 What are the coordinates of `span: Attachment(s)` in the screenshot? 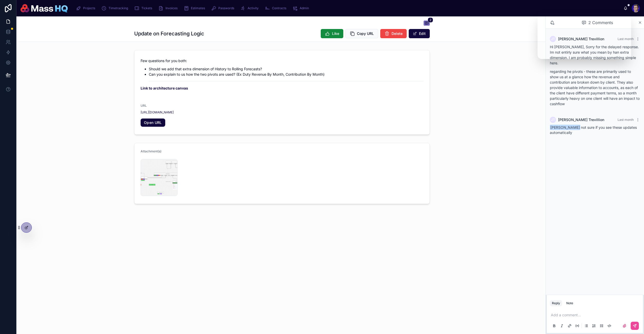 It's located at (151, 151).